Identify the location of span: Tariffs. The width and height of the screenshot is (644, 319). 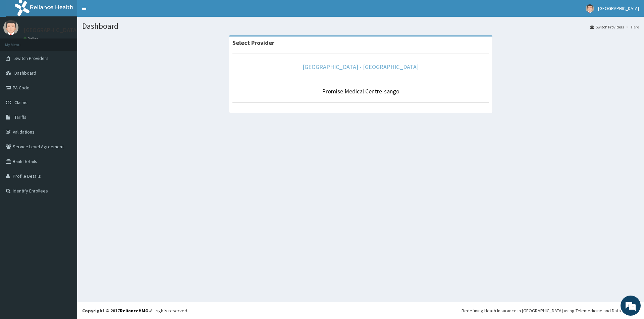
(21, 117).